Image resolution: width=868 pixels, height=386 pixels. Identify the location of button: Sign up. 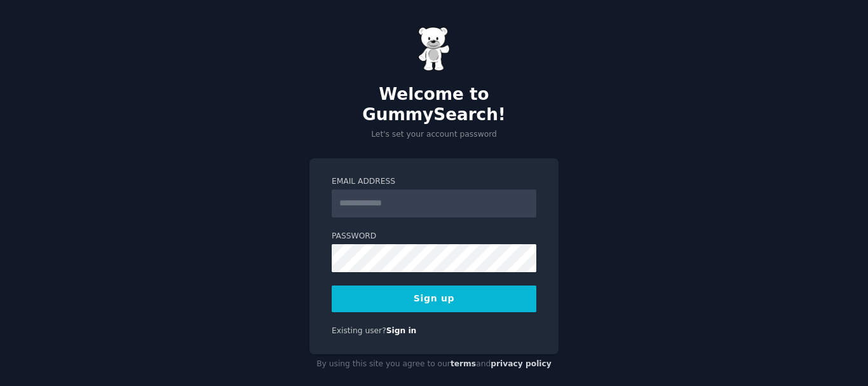
(434, 299).